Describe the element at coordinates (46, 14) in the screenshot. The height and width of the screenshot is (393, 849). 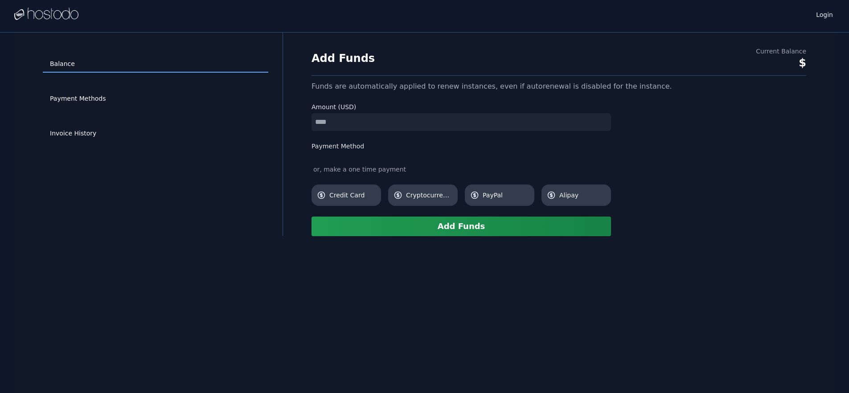
I see `img: Logo` at that location.